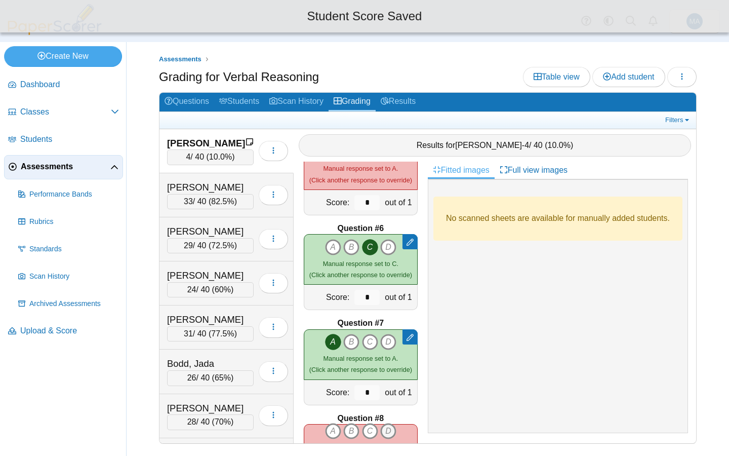  I want to click on div: Student Score Saved, so click(364, 16).